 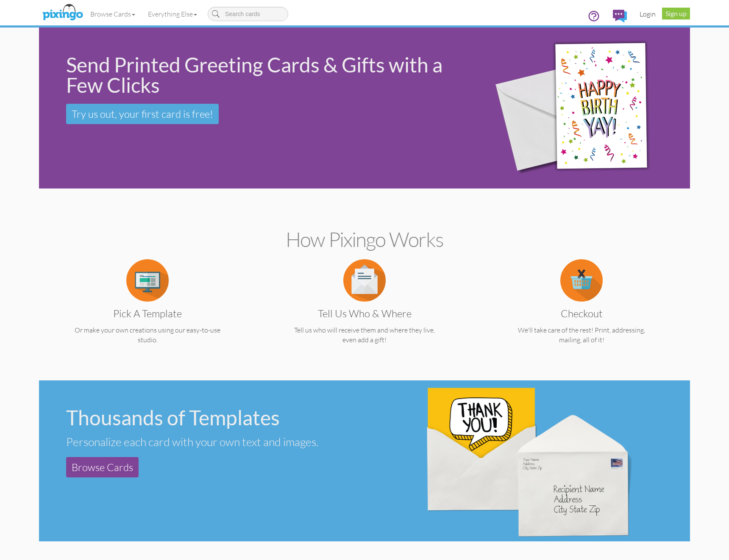 What do you see at coordinates (582, 108) in the screenshot?
I see `img: 942c5090-71ba-4bfc-9a92-ca782dcda692.png` at bounding box center [582, 108].